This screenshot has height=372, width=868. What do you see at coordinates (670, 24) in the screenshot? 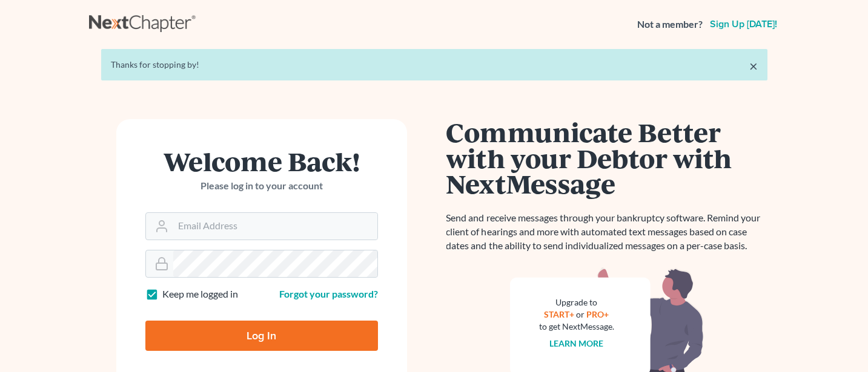
I see `strong: Not a member?` at bounding box center [670, 24].